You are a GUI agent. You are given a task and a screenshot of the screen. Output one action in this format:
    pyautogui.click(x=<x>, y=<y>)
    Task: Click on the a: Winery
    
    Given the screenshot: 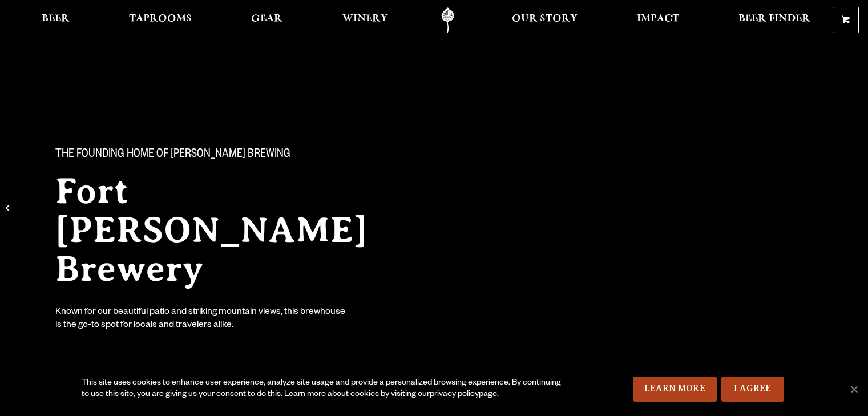 What is the action you would take?
    pyautogui.click(x=365, y=20)
    